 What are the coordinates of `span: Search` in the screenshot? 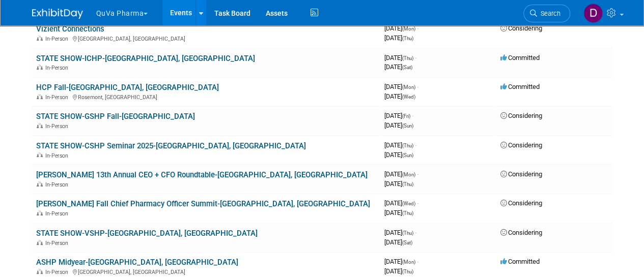 It's located at (549, 13).